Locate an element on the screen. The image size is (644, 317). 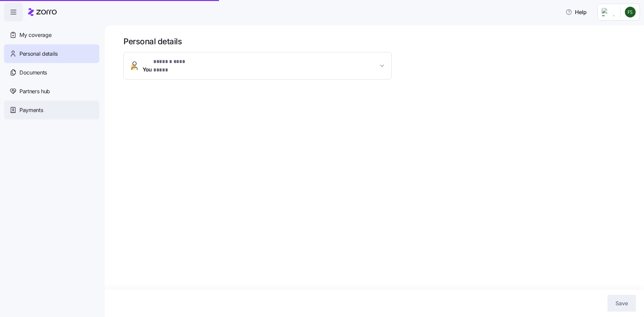
span: Documents is located at coordinates (33, 73).